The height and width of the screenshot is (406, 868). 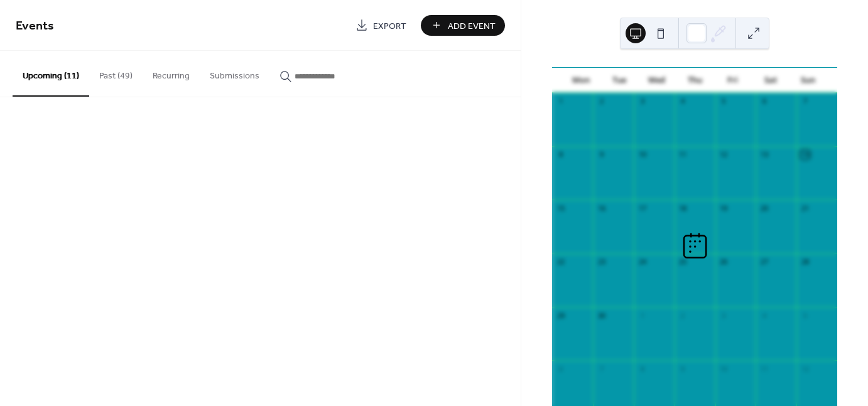 What do you see at coordinates (805, 262) in the screenshot?
I see `div: 28` at bounding box center [805, 262].